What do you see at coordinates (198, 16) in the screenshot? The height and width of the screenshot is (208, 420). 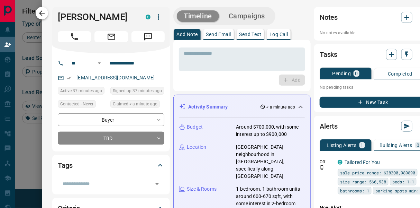 I see `button: Timeline` at bounding box center [198, 16].